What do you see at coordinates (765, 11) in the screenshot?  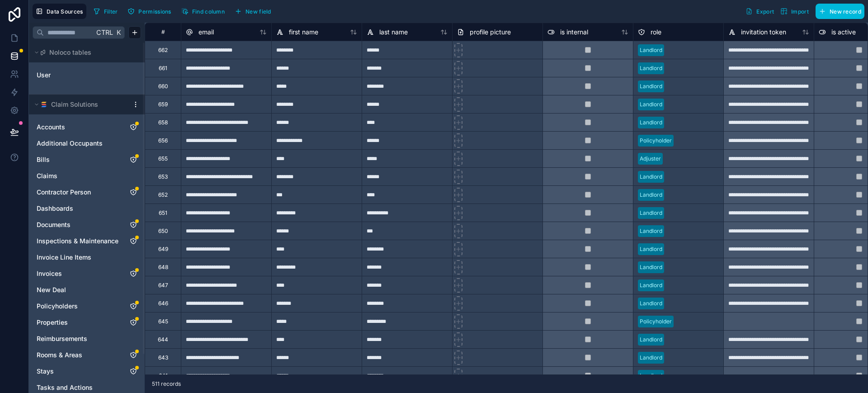 I see `span: Export` at bounding box center [765, 11].